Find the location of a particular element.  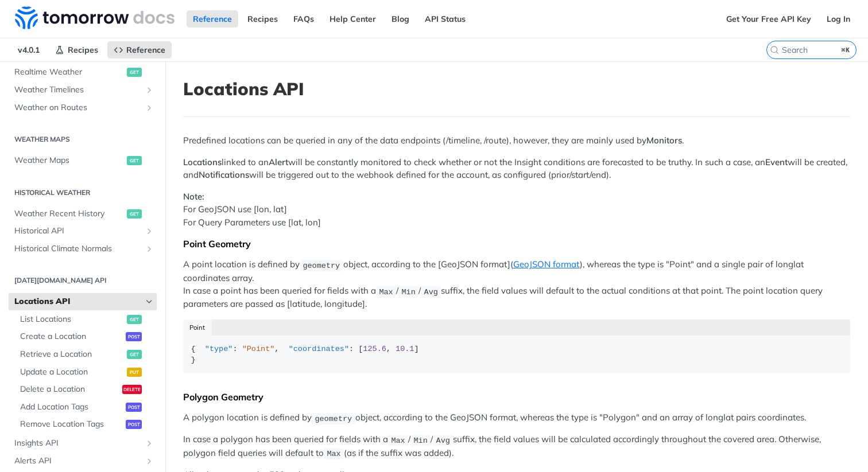

span: Historical Climate Normals is located at coordinates (78, 249).